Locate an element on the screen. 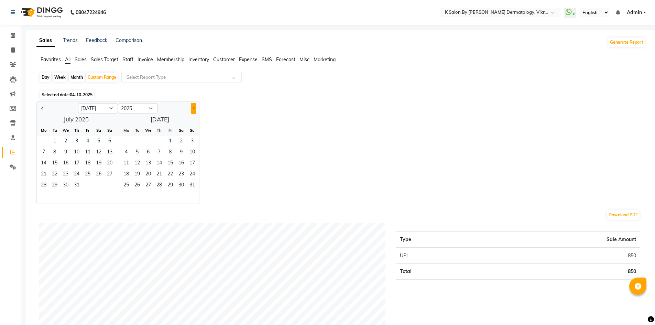  span: 16 is located at coordinates (181, 164).